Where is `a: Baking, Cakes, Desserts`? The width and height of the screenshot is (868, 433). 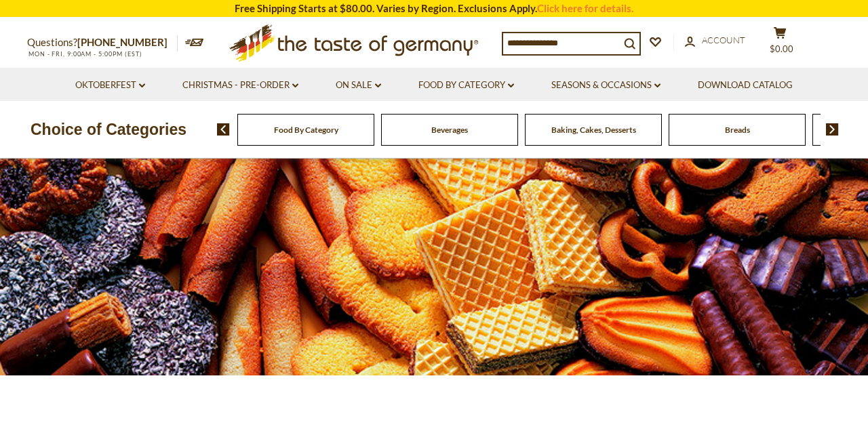 a: Baking, Cakes, Desserts is located at coordinates (593, 130).